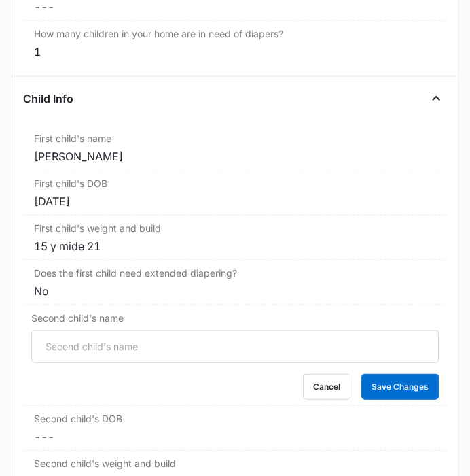 This screenshot has height=476, width=470. What do you see at coordinates (234, 346) in the screenshot?
I see `input: Second child's name` at bounding box center [234, 346].